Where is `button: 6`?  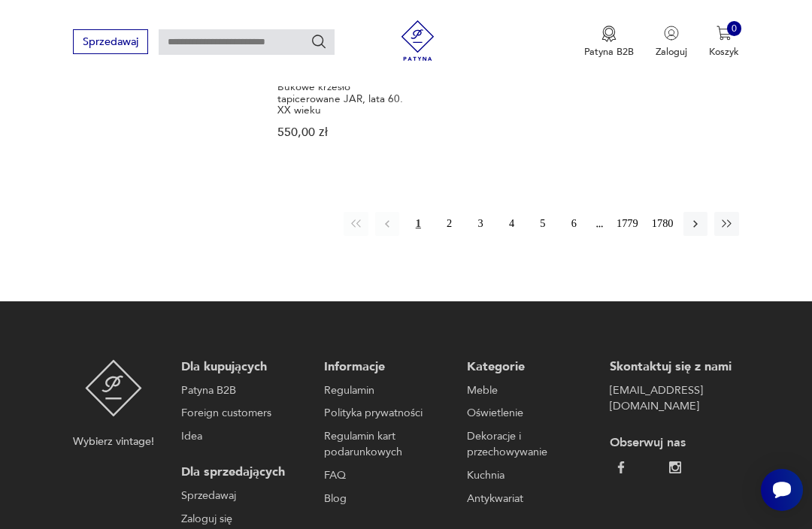
button: 6 is located at coordinates (574, 224).